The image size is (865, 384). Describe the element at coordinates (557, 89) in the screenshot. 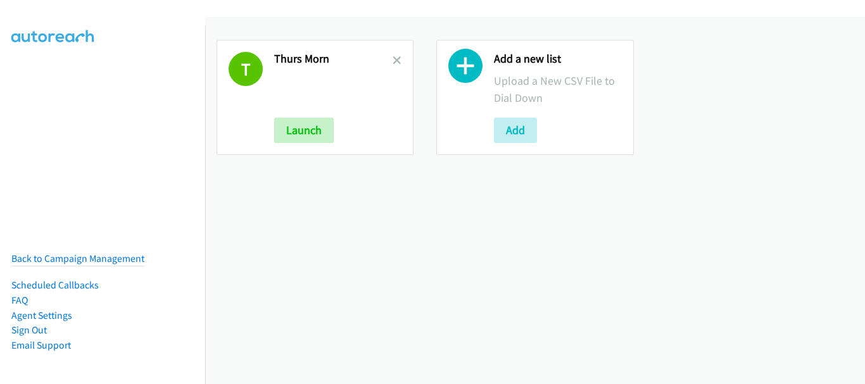

I see `p: Upload a New CSV File to Dial Down` at that location.